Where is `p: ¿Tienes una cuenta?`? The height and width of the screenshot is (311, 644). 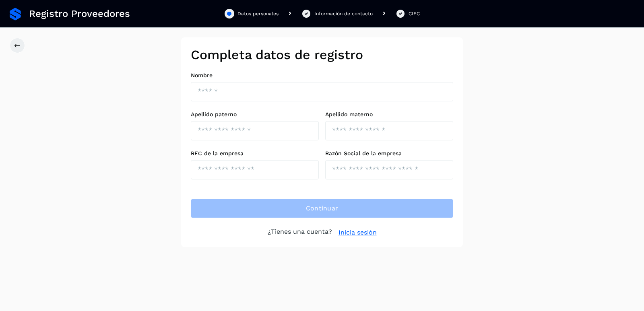 p: ¿Tienes una cuenta? is located at coordinates (300, 233).